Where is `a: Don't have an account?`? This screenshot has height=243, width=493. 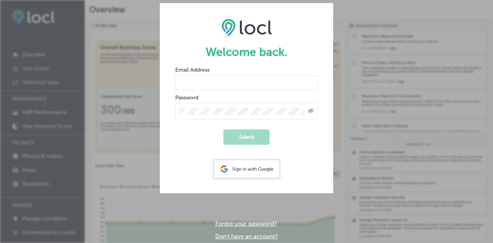
a: Don't have an account? is located at coordinates (247, 237).